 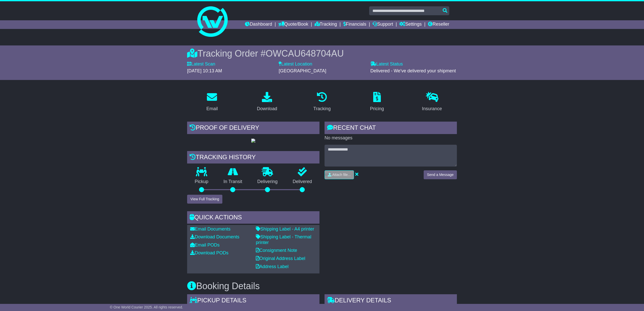 What do you see at coordinates (284, 240) in the screenshot?
I see `a: Shipping Label - Thermal printer` at bounding box center [284, 240].